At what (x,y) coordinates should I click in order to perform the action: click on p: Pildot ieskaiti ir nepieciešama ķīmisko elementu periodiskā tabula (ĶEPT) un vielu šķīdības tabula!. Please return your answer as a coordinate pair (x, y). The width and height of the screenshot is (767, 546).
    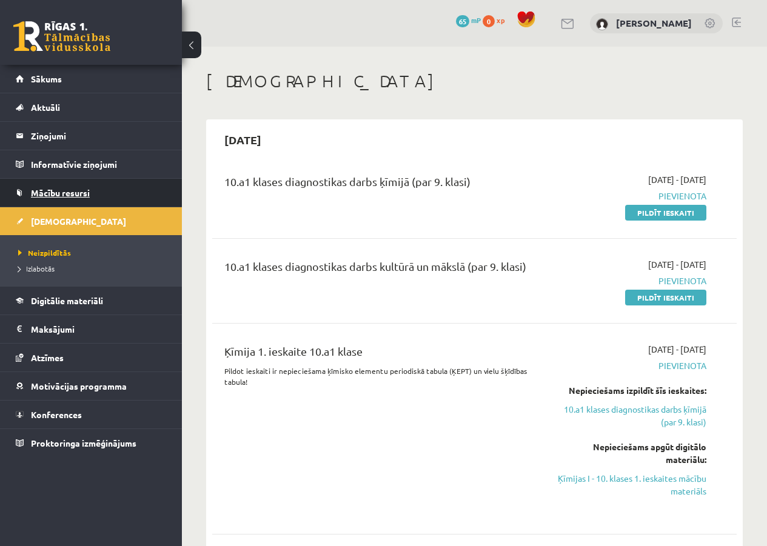
    Looking at the image, I should click on (382, 376).